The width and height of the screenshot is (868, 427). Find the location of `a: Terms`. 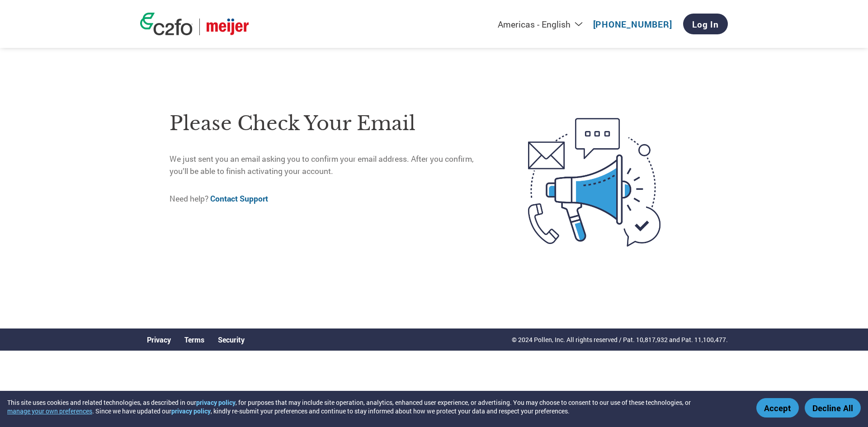

a: Terms is located at coordinates (195, 339).